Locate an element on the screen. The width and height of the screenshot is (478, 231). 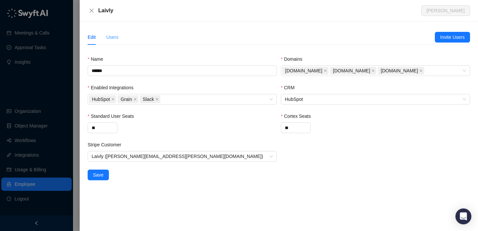
div: Laivly is located at coordinates (259, 11).